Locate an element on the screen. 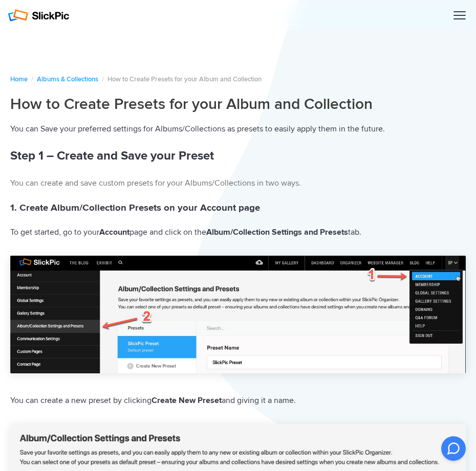  span: How to Create Presets for your Album and Collection is located at coordinates (184, 79).